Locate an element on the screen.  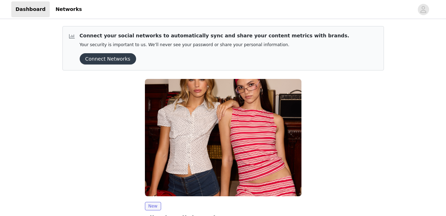
a: Networks is located at coordinates (68, 9).